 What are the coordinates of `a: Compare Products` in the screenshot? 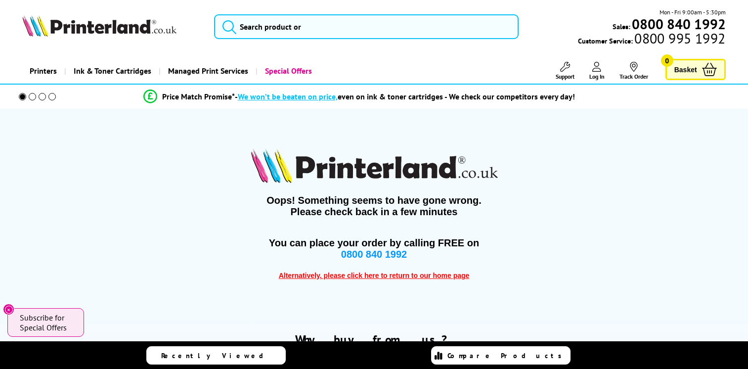 It's located at (501, 355).